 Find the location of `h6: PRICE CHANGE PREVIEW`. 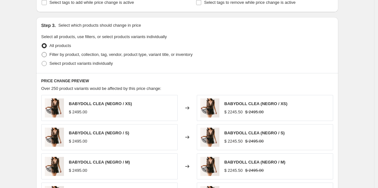

h6: PRICE CHANGE PREVIEW is located at coordinates (187, 81).